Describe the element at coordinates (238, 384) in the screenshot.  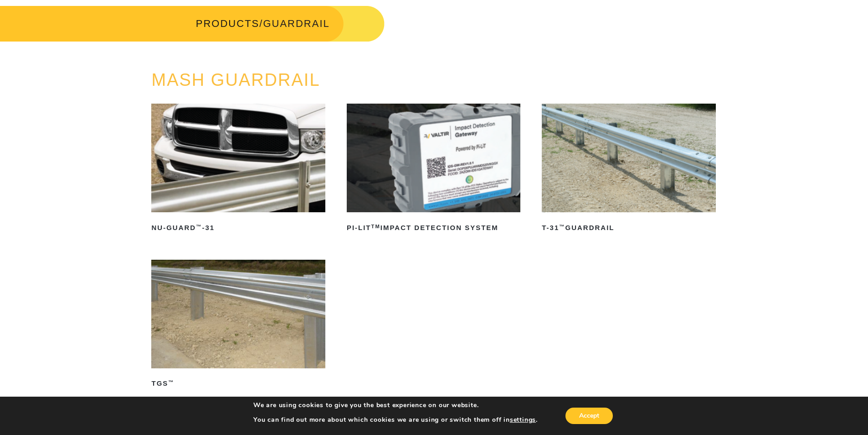
I see `h2: TGS` at that location.